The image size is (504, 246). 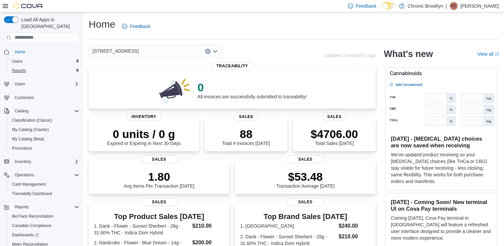 What do you see at coordinates (20, 52) in the screenshot?
I see `a: Home` at bounding box center [20, 52].